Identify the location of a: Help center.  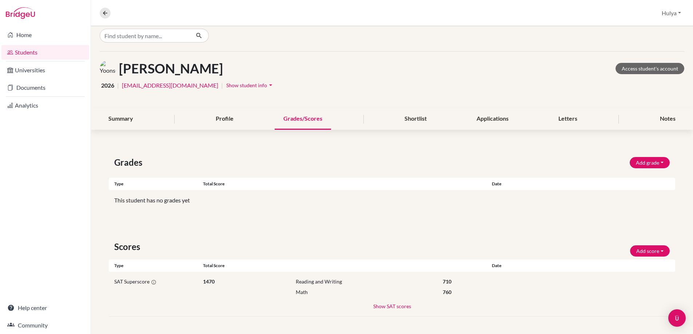
(45, 308).